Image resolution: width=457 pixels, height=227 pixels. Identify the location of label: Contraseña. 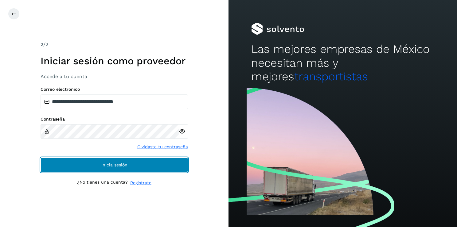
(114, 119).